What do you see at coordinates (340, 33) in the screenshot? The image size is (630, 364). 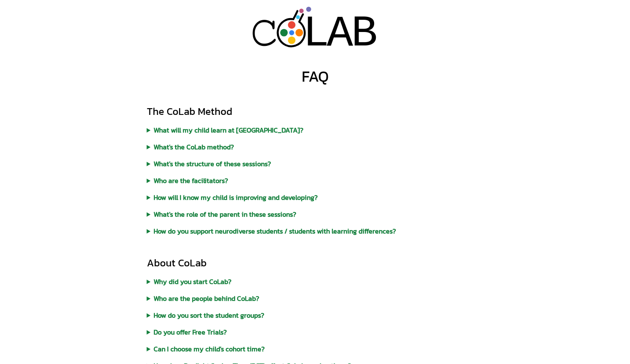 I see `div: A` at bounding box center [340, 33].